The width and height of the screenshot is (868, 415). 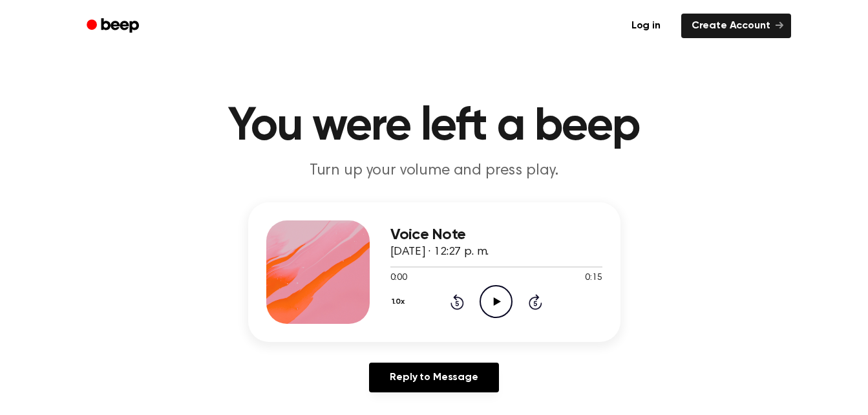 I want to click on h3: Voice Note, so click(x=496, y=235).